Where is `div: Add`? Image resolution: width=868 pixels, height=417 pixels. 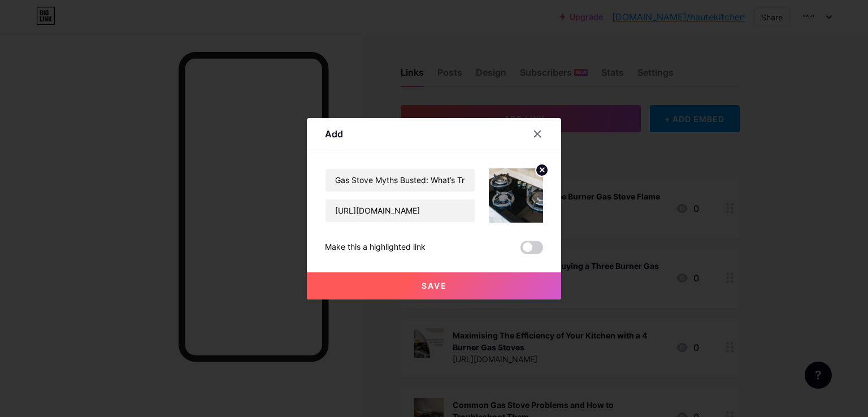
div: Add is located at coordinates (334, 134).